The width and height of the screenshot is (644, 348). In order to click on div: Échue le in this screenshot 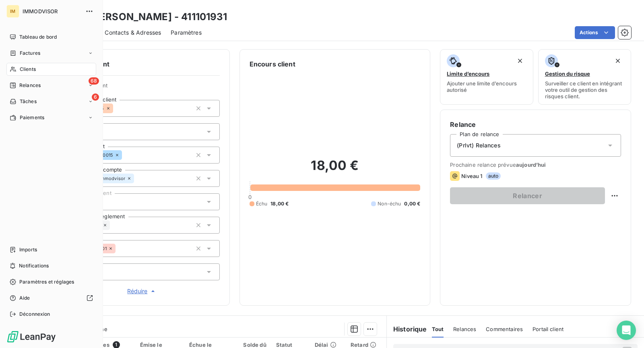, I will do `click(209, 345)`.